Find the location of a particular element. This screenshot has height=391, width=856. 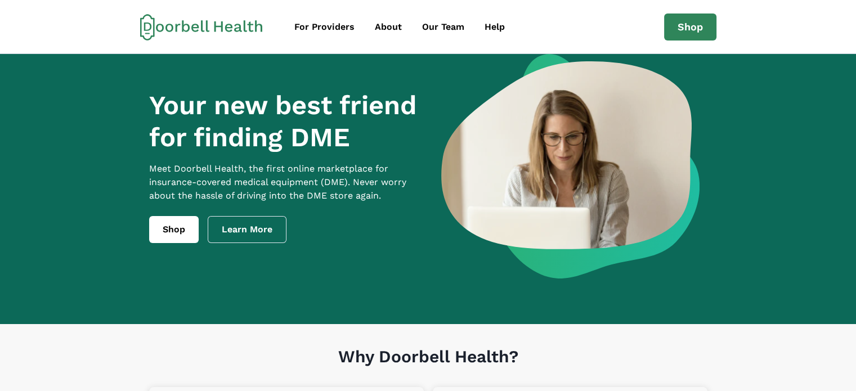

p: Meet Doorbell Health, the first online marketplace for insurance-covered medical equipment (DME).... is located at coordinates (286, 182).